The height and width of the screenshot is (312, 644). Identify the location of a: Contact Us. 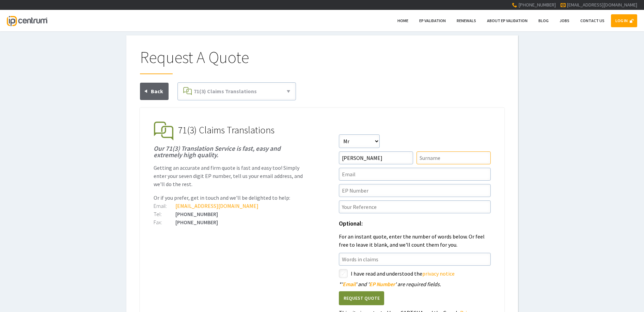
(592, 20).